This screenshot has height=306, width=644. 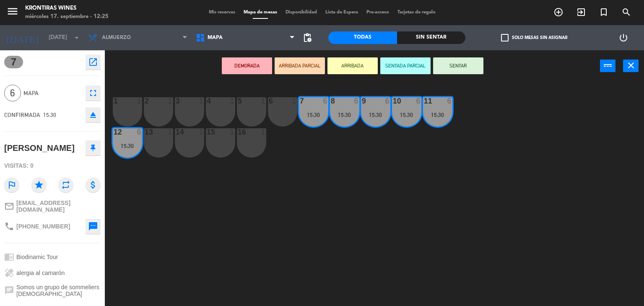 What do you see at coordinates (626, 12) in the screenshot?
I see `i: search` at bounding box center [626, 12].